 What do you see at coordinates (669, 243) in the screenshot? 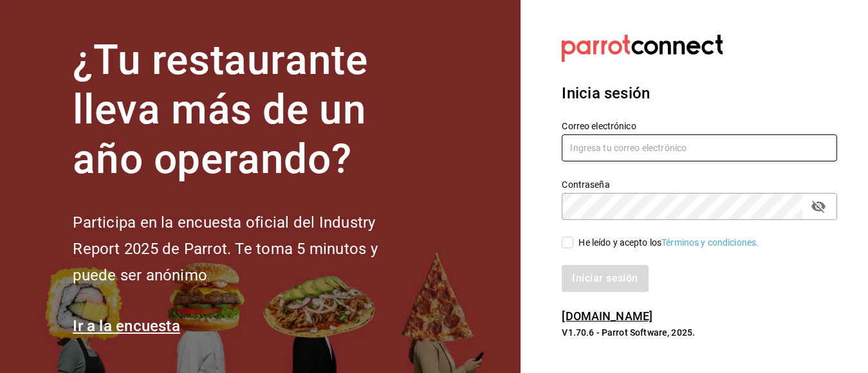
I see `div: He leído y acepto los` at bounding box center [669, 243].